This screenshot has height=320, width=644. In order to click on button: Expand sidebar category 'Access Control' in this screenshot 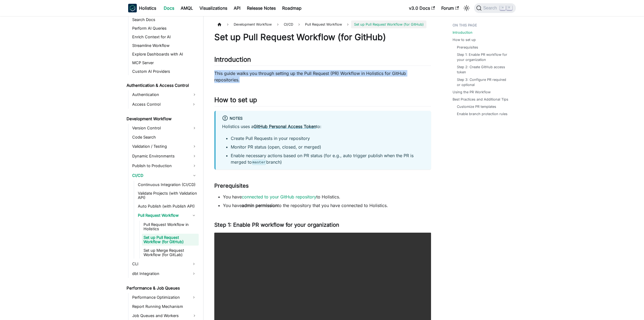, I will do `click(194, 104)`.